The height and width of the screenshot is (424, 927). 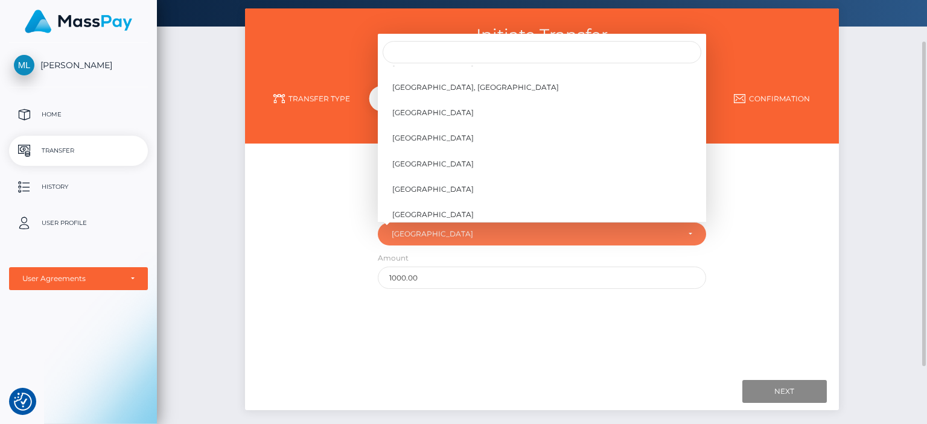 What do you see at coordinates (393, 258) in the screenshot?
I see `label: Amount` at bounding box center [393, 258].